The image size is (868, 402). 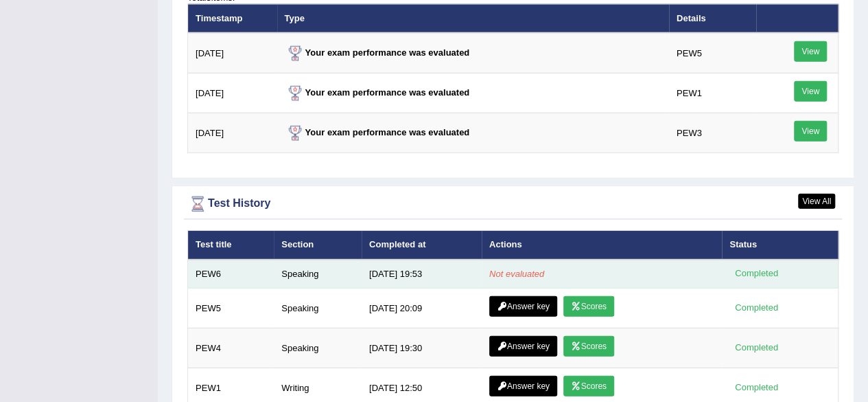 What do you see at coordinates (421, 246) in the screenshot?
I see `th: Completed at` at bounding box center [421, 246].